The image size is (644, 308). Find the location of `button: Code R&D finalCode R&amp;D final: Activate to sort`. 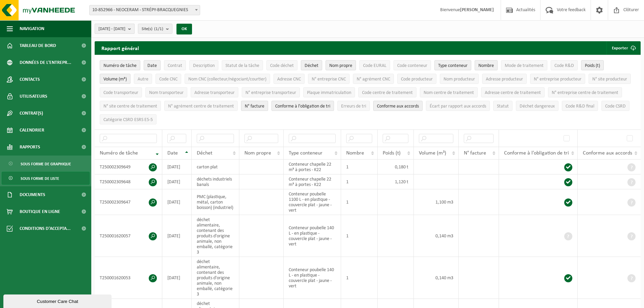

button: Code R&D finalCode R&amp;D final: Activate to sort is located at coordinates (580, 106).